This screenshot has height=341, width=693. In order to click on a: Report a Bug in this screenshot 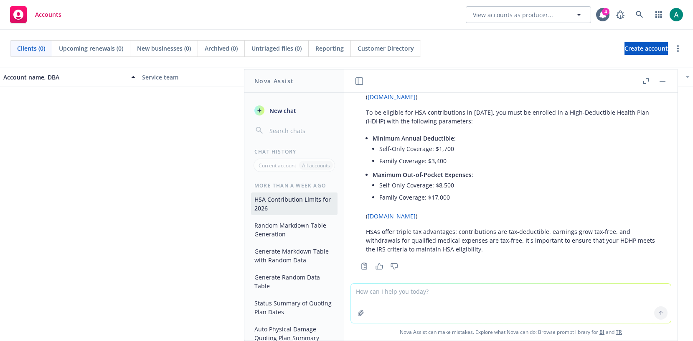, I will do `click(621, 15)`.